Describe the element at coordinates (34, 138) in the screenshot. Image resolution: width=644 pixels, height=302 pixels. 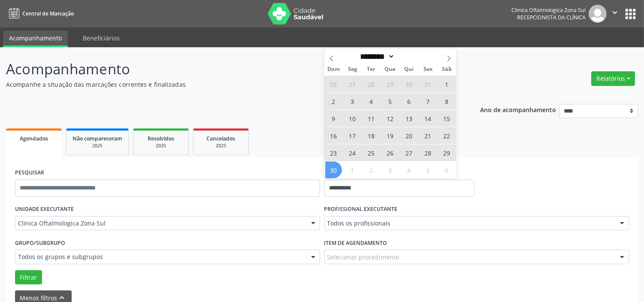
I see `span: Agendados` at that location.